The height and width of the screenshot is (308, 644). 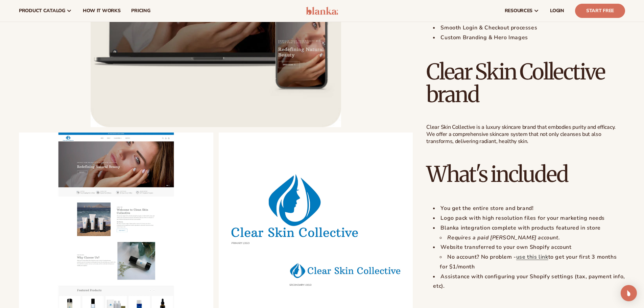 I want to click on li: No account? No problem - to get your first 3 months for $1/month, so click(x=532, y=262).